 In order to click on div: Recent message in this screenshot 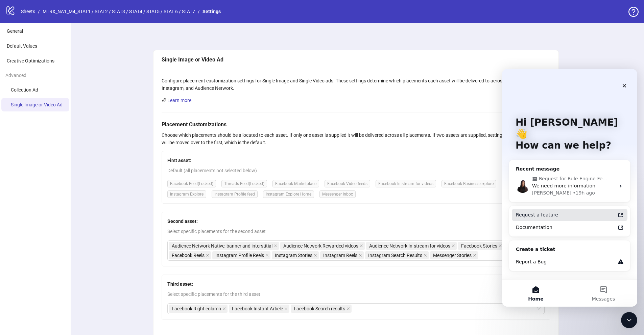, I will do `click(68, 100)`.